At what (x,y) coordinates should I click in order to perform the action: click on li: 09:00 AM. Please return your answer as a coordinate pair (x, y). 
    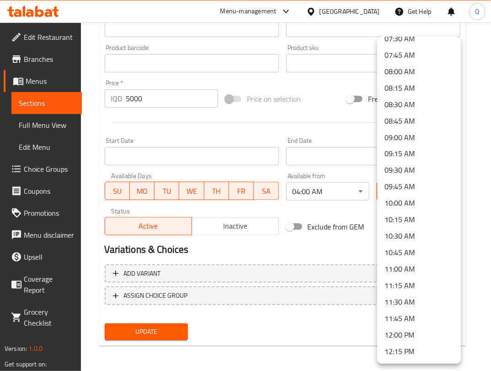
    Looking at the image, I should click on (419, 137).